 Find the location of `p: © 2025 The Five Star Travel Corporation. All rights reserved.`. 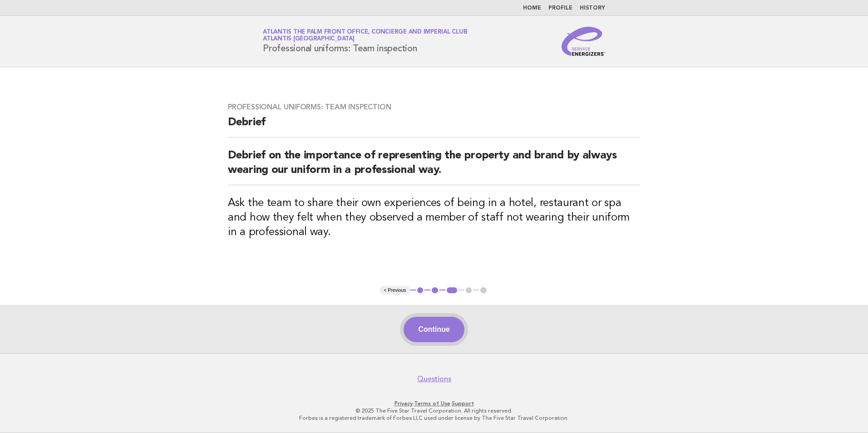

p: © 2025 The Five Star Travel Corporation. All rights reserved. is located at coordinates (434, 411).